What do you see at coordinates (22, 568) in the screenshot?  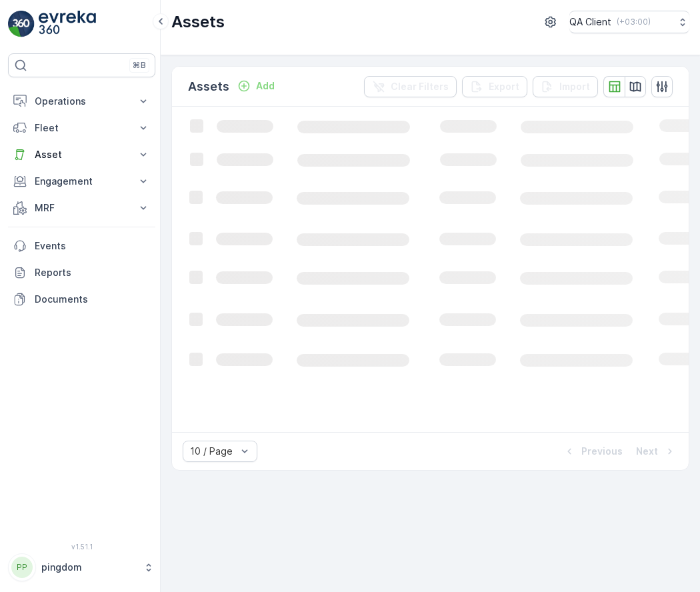 I see `div: PP` at bounding box center [22, 568].